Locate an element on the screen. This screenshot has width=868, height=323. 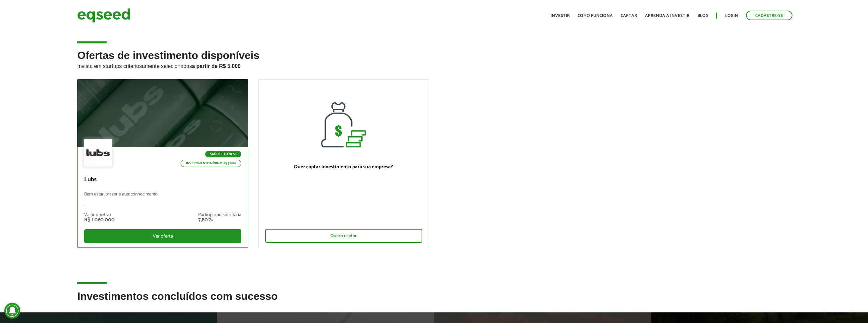
h2: Investimentos concluídos com sucesso is located at coordinates (434, 301).